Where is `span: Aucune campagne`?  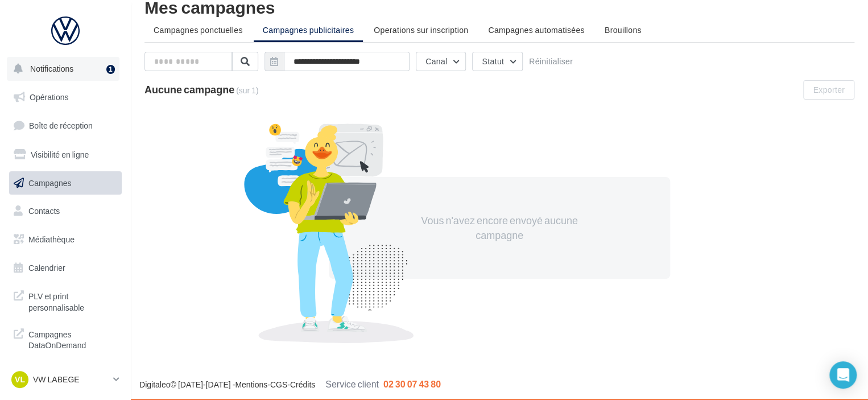 span: Aucune campagne is located at coordinates (189, 89).